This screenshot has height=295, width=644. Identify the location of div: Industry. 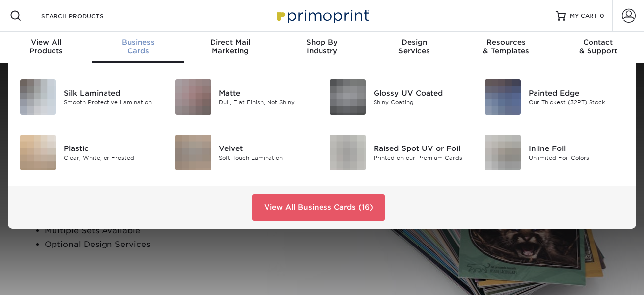
(322, 47).